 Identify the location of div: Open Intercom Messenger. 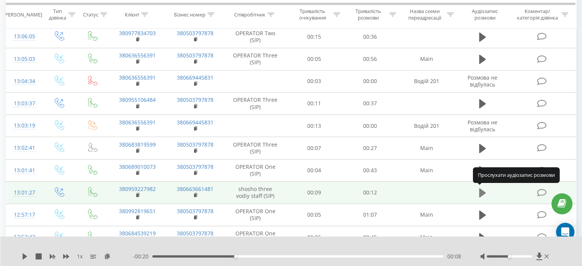
(566, 232).